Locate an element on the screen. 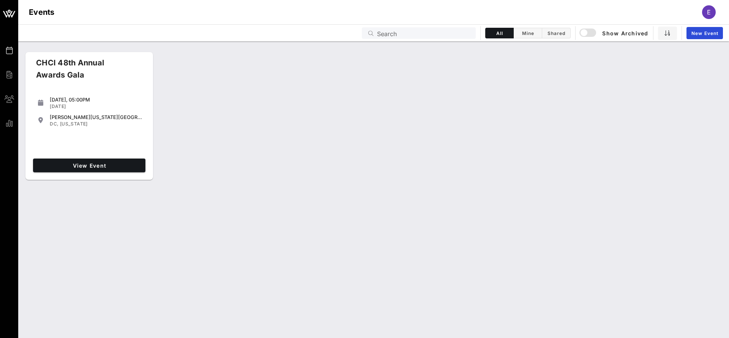  h1: Events is located at coordinates (42, 12).